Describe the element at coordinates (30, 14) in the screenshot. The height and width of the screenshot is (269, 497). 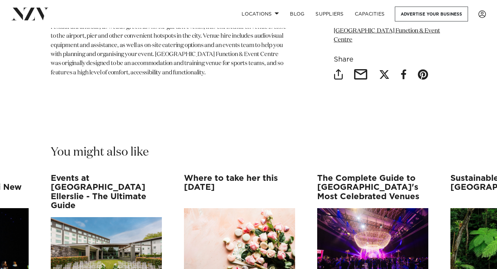
I see `img: nzv-logo.png` at that location.